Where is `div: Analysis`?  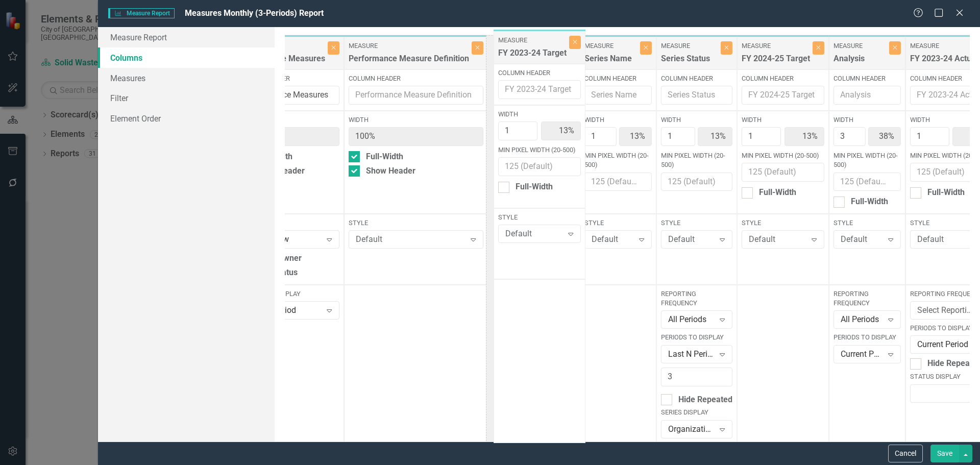
div: Analysis is located at coordinates (860, 61).